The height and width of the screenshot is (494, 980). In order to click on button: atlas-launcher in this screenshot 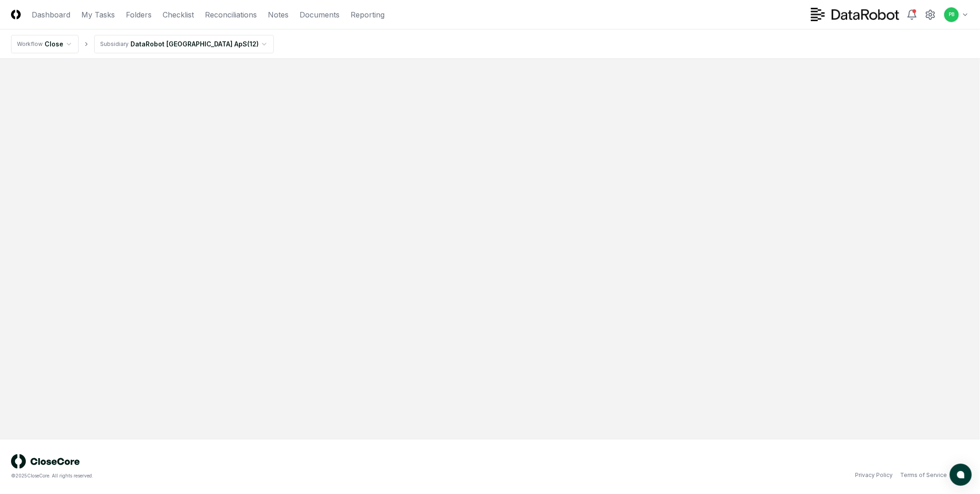, I will do `click(961, 475)`.